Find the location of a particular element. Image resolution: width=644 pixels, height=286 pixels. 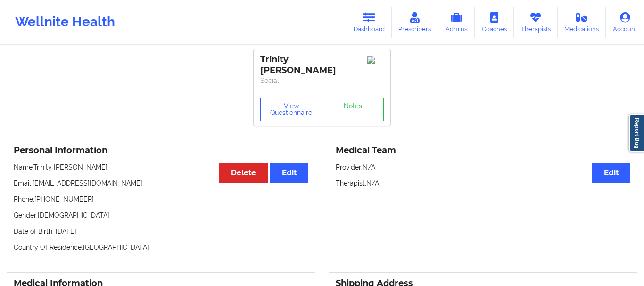

p: Therapist: N/A is located at coordinates (483, 183).